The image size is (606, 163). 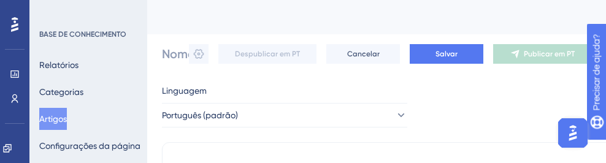 What do you see at coordinates (18, 18) in the screenshot?
I see `img: imagem-do-lançador-texto-alternativo` at bounding box center [18, 18].